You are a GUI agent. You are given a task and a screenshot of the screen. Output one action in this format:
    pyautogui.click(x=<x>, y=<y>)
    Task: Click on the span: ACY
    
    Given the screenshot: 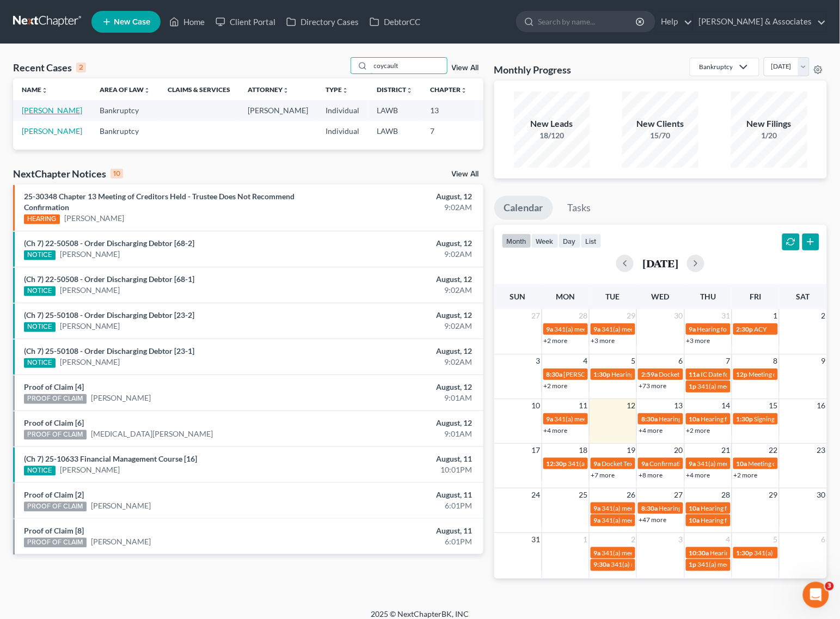 What is the action you would take?
    pyautogui.click(x=760, y=329)
    